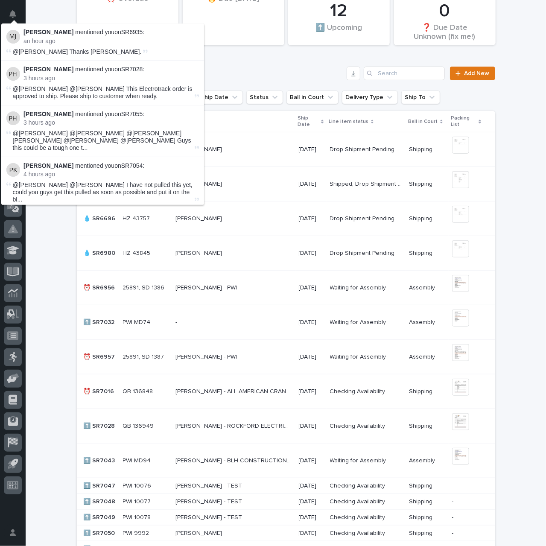 This screenshot has height=546, width=546. Describe the element at coordinates (100, 356) in the screenshot. I see `p: ⏰ SR6957` at that location.